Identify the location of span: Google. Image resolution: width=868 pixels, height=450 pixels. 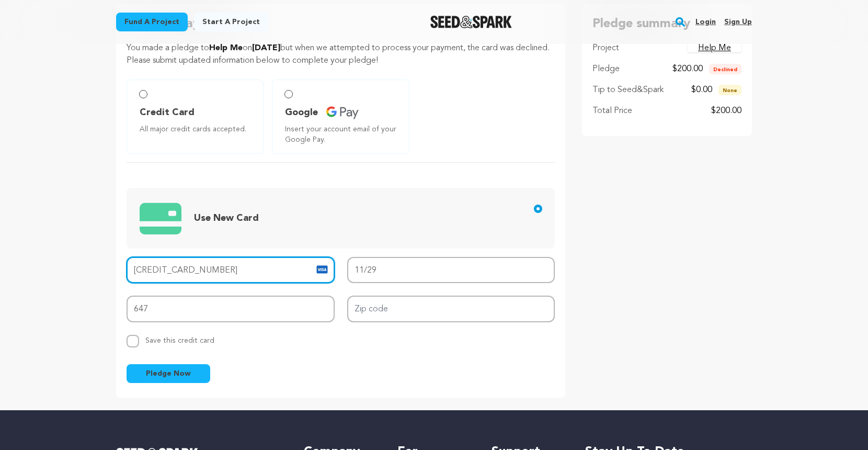
(301, 112).